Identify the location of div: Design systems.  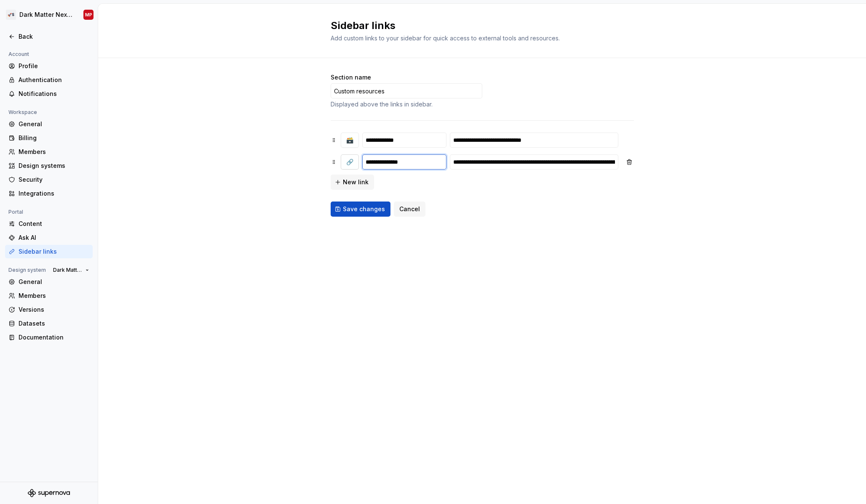
(54, 166).